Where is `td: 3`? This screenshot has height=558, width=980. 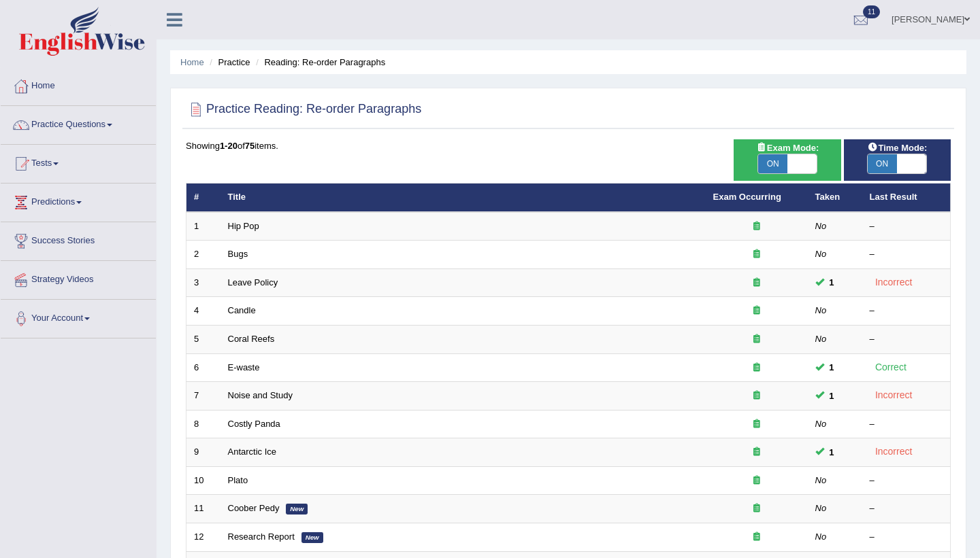
td: 3 is located at coordinates (203, 283).